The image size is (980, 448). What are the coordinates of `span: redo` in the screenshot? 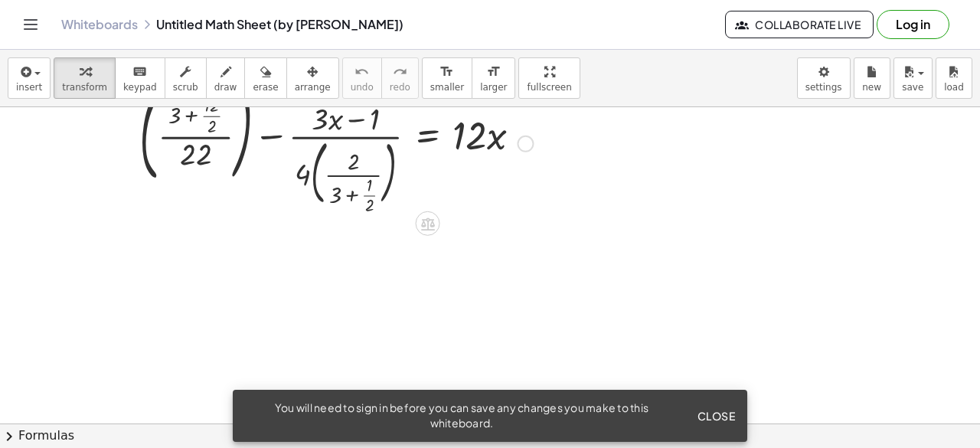 It's located at (400, 88).